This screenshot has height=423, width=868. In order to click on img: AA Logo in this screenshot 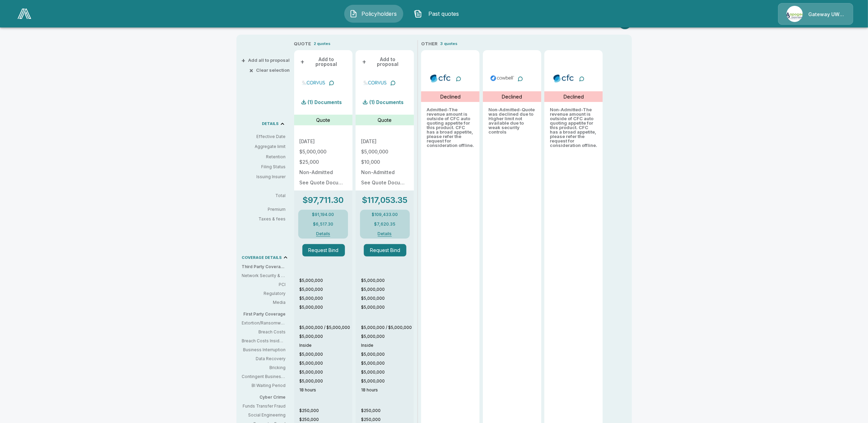, I will do `click(24, 14)`.